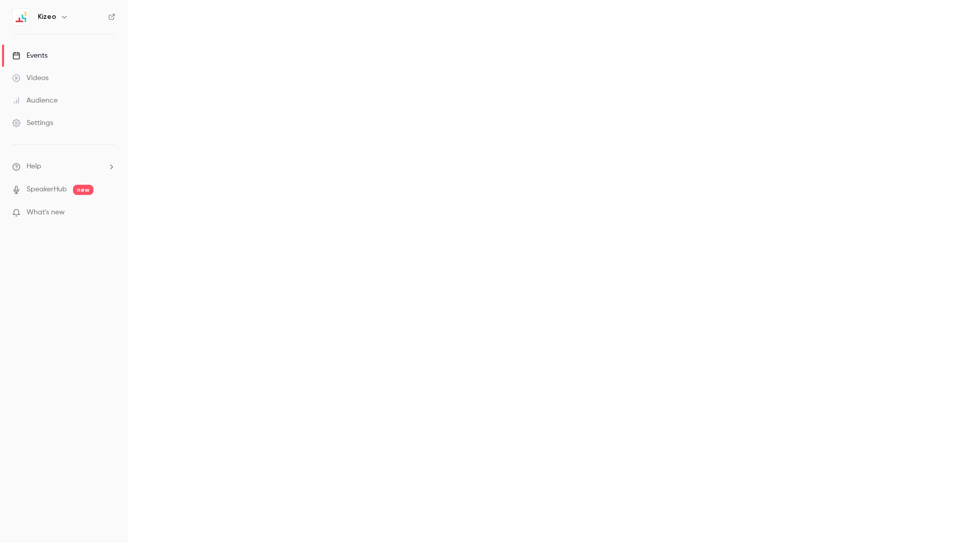 The width and height of the screenshot is (980, 543). Describe the element at coordinates (33, 123) in the screenshot. I see `div: Settings` at that location.